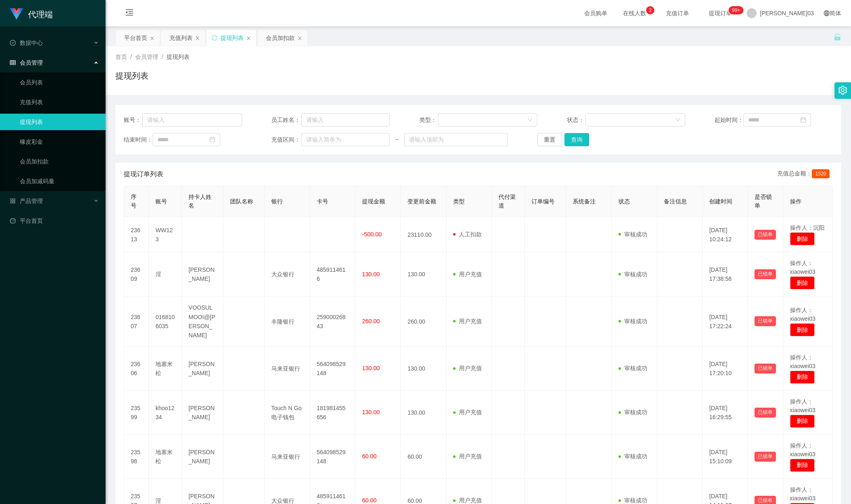 This screenshot has height=504, width=851. I want to click on font: 员工姓名：, so click(285, 119).